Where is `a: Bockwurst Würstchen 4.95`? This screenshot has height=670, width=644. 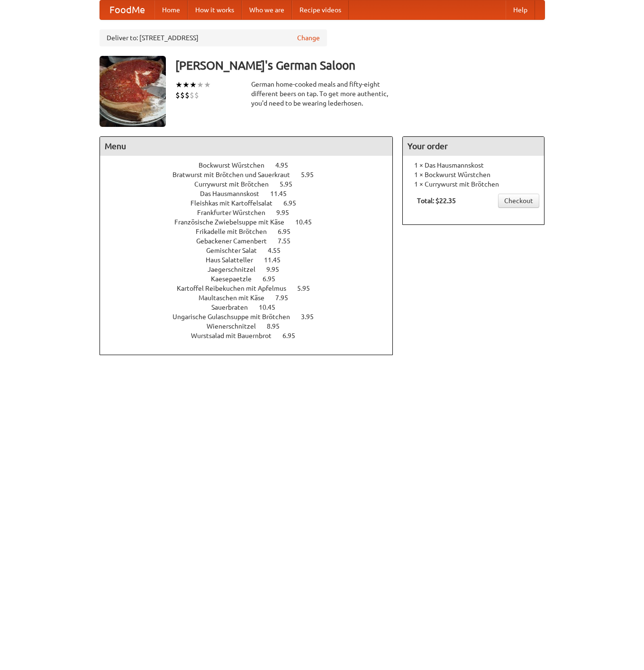 a: Bockwurst Würstchen 4.95 is located at coordinates (252, 165).